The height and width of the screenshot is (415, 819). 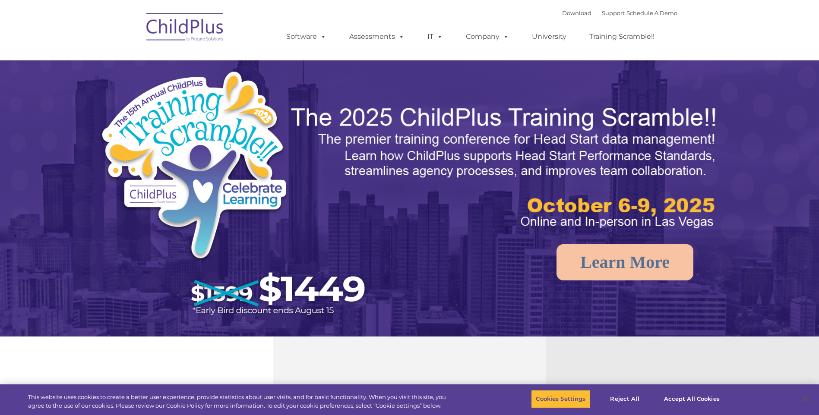 What do you see at coordinates (621, 37) in the screenshot?
I see `a: Training Scramble!!` at bounding box center [621, 37].